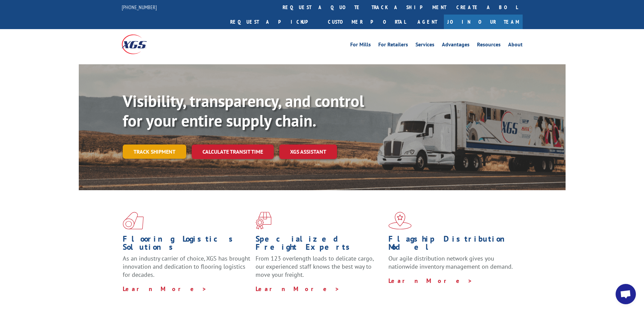 The height and width of the screenshot is (311, 644). I want to click on p: From 123 overlength loads to delicate cargo, our experienced staff knows the best way to move you..., so click(320, 269).